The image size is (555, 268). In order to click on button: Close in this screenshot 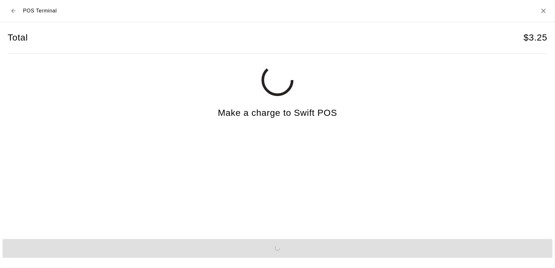, I will do `click(543, 11)`.